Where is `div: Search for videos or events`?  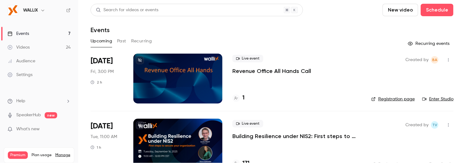
div: Search for videos or events is located at coordinates (127, 10).